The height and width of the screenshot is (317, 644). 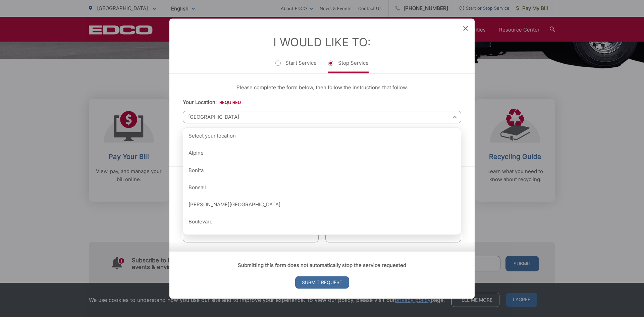 What do you see at coordinates (296, 66) in the screenshot?
I see `label: Start Service` at bounding box center [296, 66].